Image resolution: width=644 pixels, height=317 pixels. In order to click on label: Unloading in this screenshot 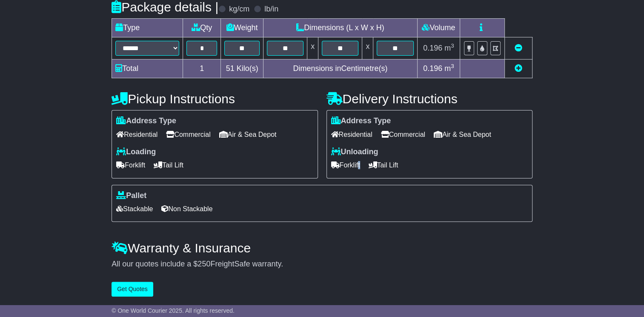, I will do `click(355, 152)`.